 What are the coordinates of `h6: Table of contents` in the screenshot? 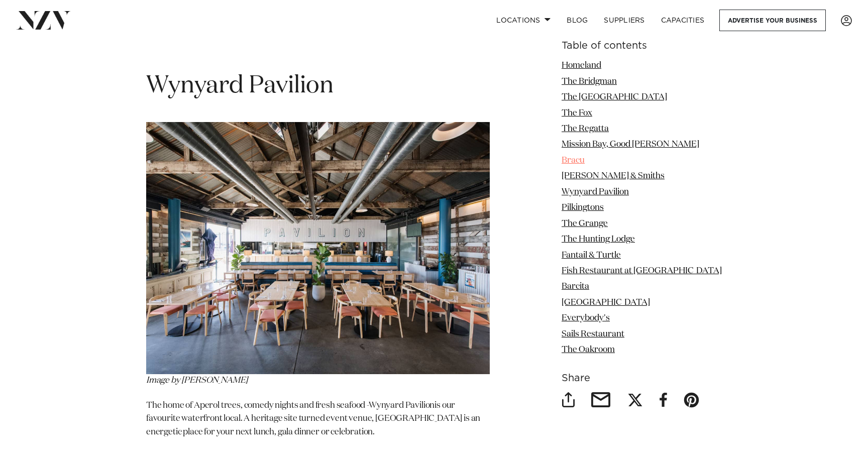 It's located at (642, 46).